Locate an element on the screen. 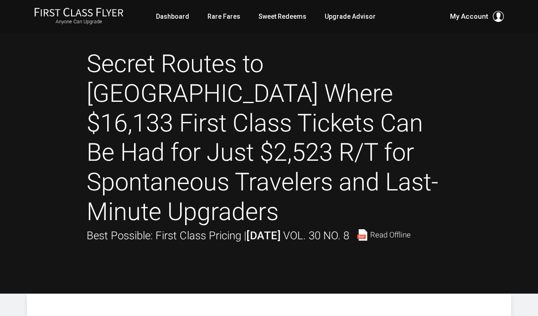 Image resolution: width=538 pixels, height=316 pixels. span: Vol. 30 No. 8 is located at coordinates (316, 235).